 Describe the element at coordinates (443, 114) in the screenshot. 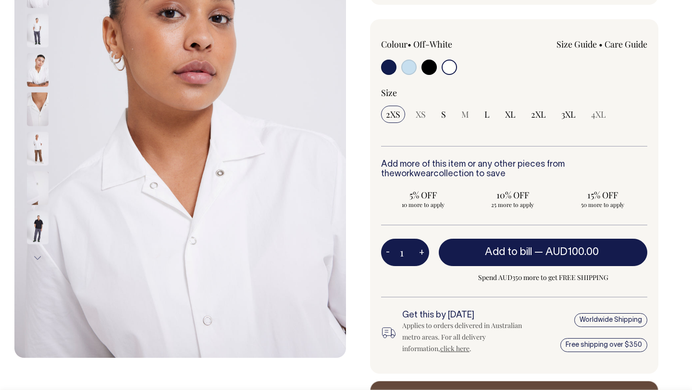

I see `span: S` at that location.